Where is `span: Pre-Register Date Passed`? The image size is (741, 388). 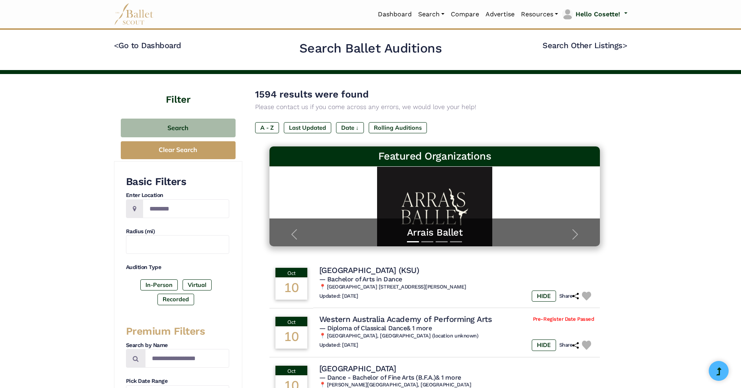 span: Pre-Register Date Passed is located at coordinates (563, 320).